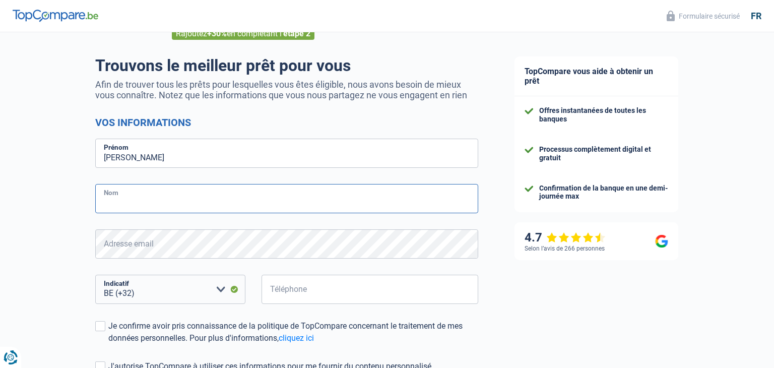  What do you see at coordinates (565, 237) in the screenshot?
I see `div: 4.7` at bounding box center [565, 237].